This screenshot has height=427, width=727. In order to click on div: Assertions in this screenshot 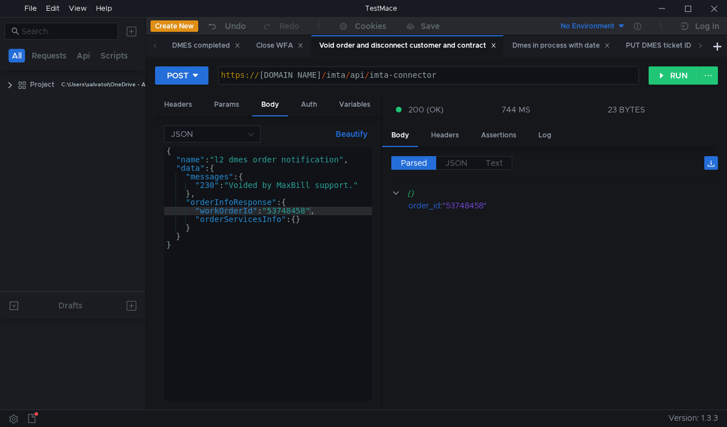, I will do `click(499, 135)`.